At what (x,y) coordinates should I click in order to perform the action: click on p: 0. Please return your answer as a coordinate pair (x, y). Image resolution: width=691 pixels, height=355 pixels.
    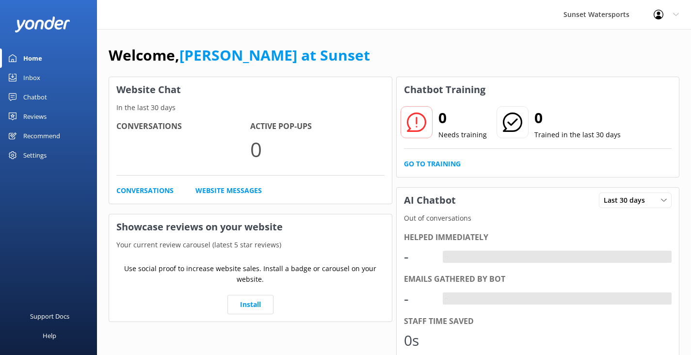
    Looking at the image, I should click on (317, 149).